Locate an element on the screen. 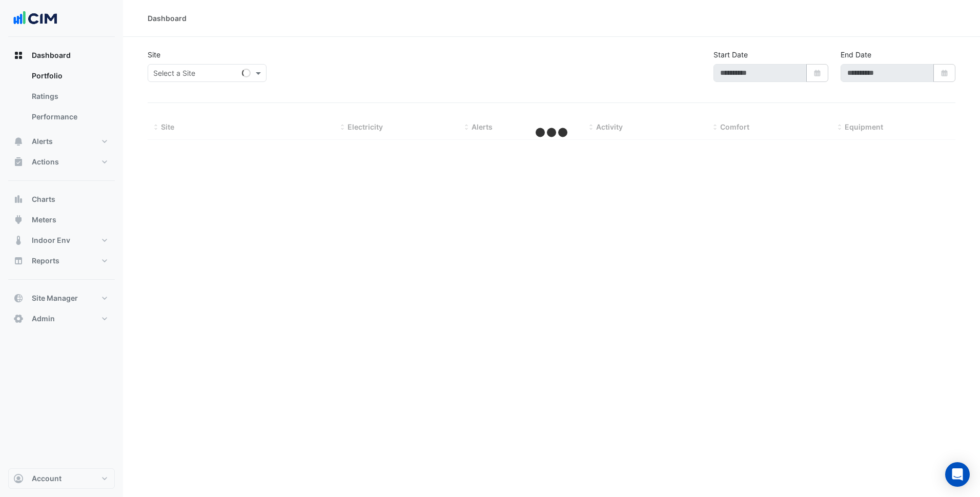  span: Activity is located at coordinates (609, 126).